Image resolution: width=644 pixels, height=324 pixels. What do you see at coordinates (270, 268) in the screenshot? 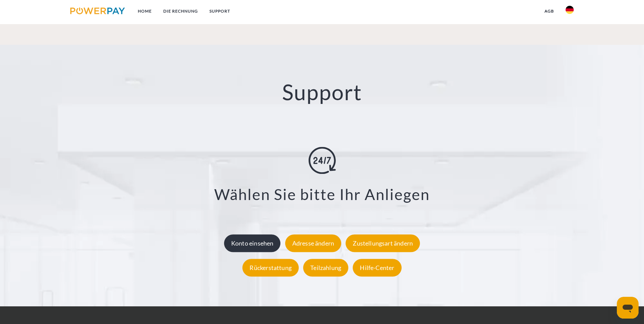
I see `a: Rückerstattung` at bounding box center [270, 268].